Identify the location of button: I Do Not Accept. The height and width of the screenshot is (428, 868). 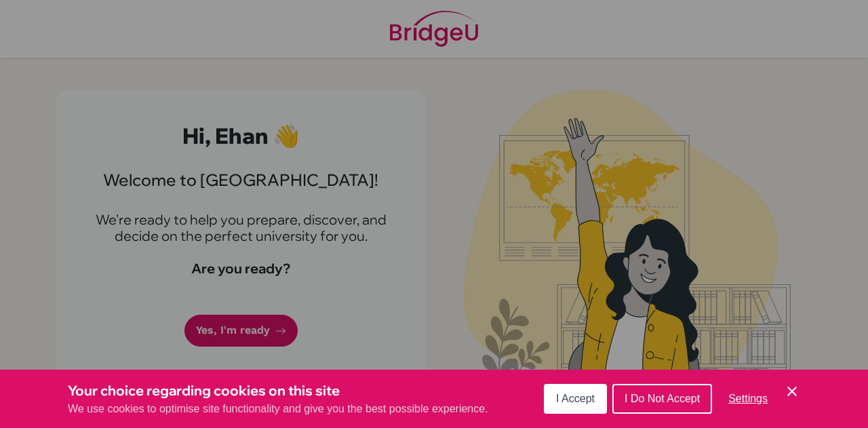
(662, 399).